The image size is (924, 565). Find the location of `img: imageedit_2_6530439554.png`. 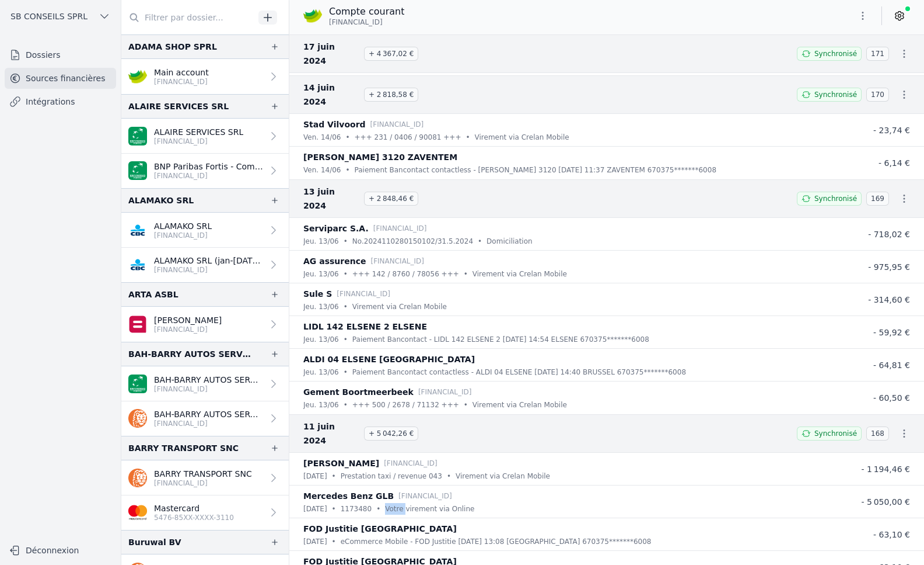

img: imageedit_2_6530439554.png is located at coordinates (137, 512).